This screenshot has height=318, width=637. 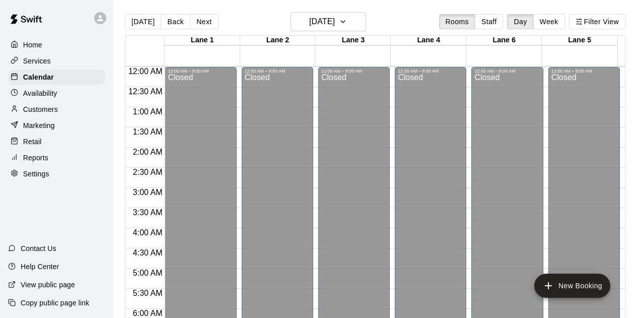 What do you see at coordinates (33, 45) in the screenshot?
I see `p: Home` at bounding box center [33, 45].